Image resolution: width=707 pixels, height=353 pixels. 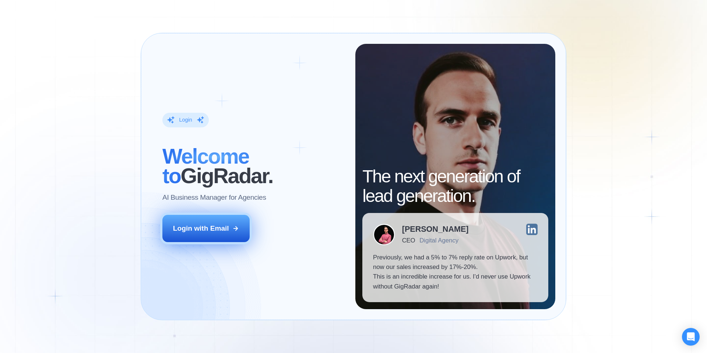 What do you see at coordinates (439, 240) in the screenshot?
I see `div: Digital Agency` at bounding box center [439, 240].